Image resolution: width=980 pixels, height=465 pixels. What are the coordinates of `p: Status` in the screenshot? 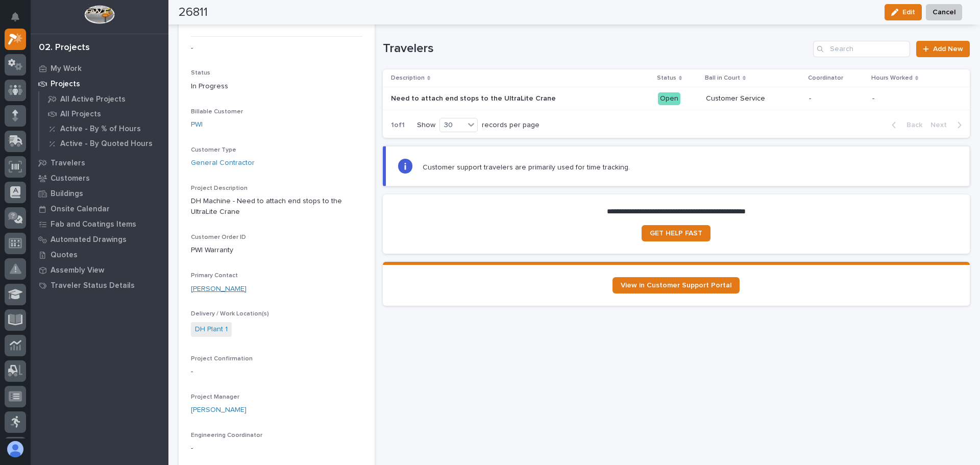 It's located at (666, 78).